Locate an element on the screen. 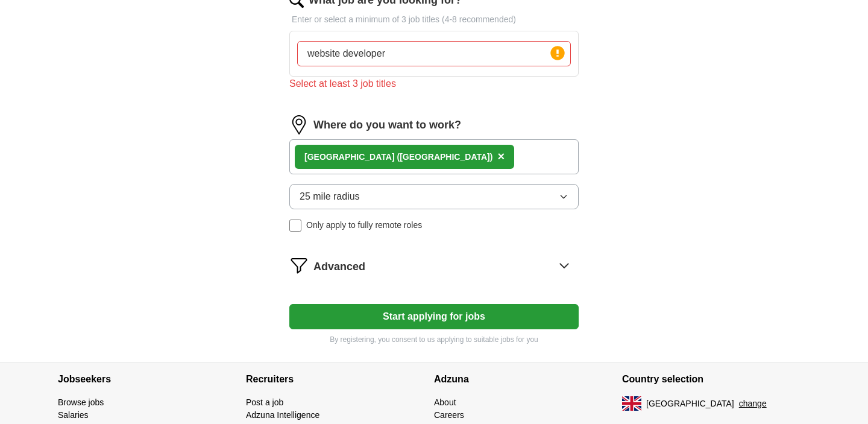 Image resolution: width=868 pixels, height=424 pixels. img: location.png is located at coordinates (299, 125).